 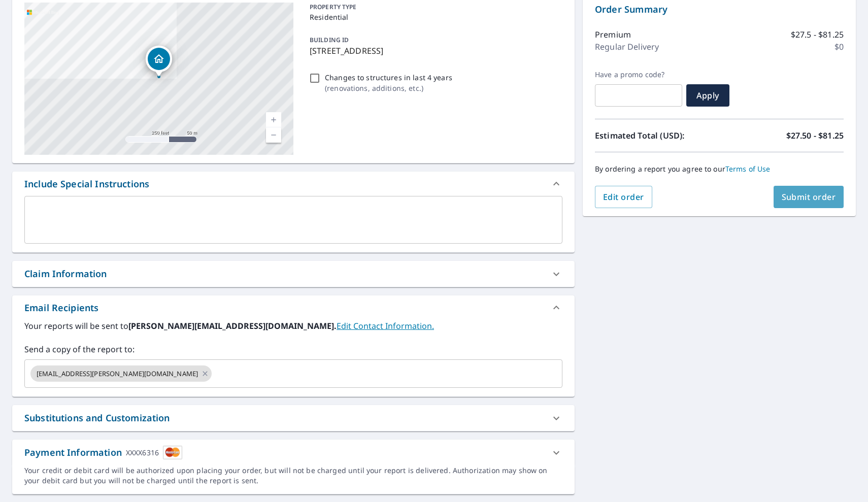 What do you see at coordinates (809, 198) in the screenshot?
I see `span: Submit order` at bounding box center [809, 198].